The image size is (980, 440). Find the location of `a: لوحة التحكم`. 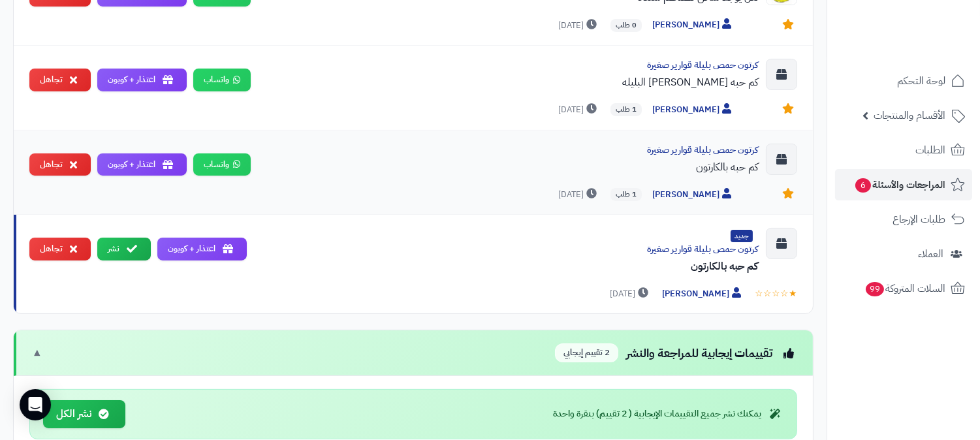

a: لوحة التحكم is located at coordinates (904, 81).